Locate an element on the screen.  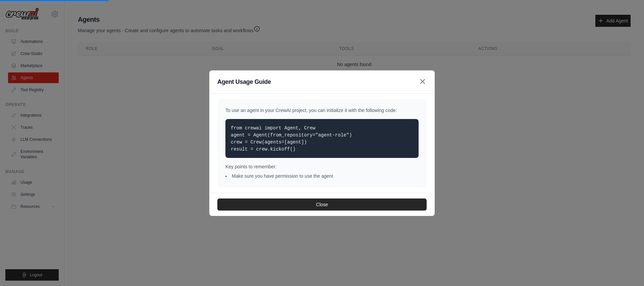
h3: Agent Usage Guide is located at coordinates (244, 82).